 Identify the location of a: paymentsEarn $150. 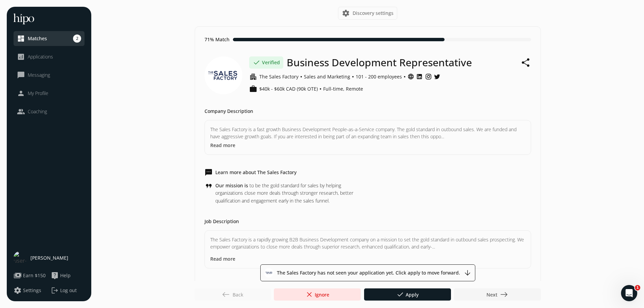
(31, 276).